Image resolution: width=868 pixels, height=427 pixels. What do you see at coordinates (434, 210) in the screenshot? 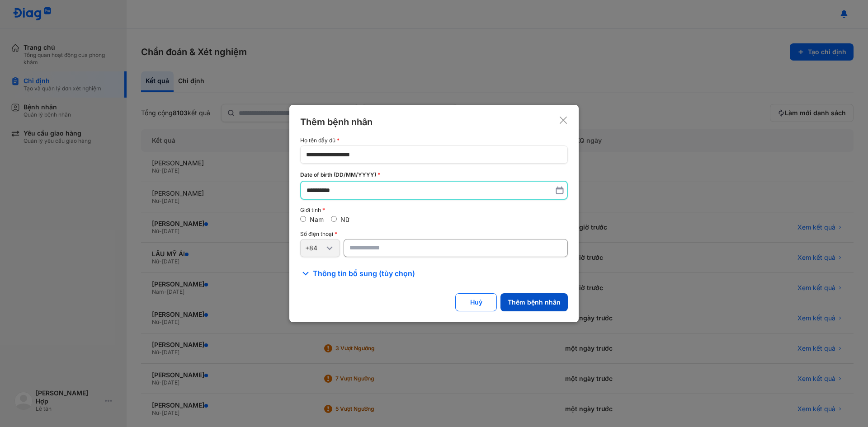
I see `div: Giới tính` at bounding box center [434, 210].